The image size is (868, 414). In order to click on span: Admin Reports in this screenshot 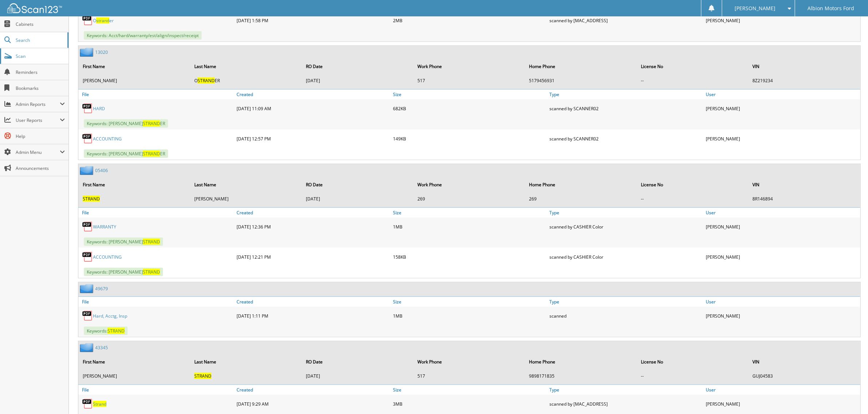, I will do `click(38, 104)`.